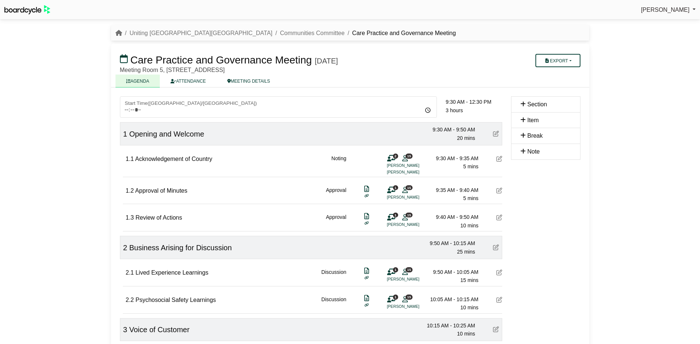  I want to click on li: Care Practice and Governance Meeting, so click(400, 33).